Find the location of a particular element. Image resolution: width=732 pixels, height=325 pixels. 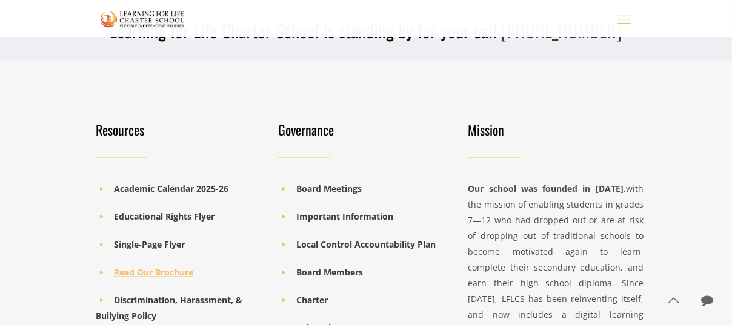

a: Educational Rights Flyer is located at coordinates (164, 217).